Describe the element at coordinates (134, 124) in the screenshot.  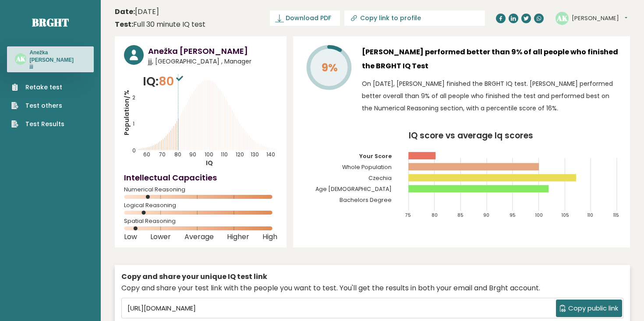
I see `tspan: 1` at that location.